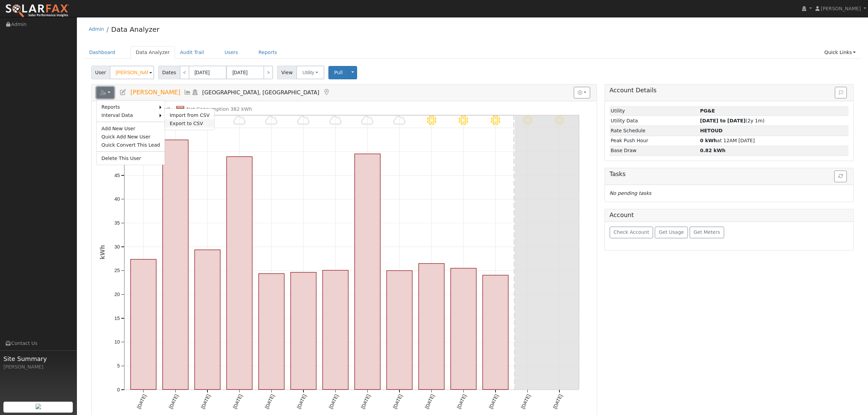 The image size is (868, 415). I want to click on td: Utility Data, so click(654, 121).